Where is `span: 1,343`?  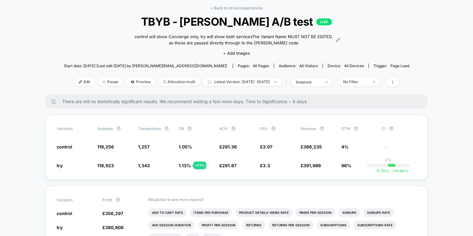 span: 1,343 is located at coordinates (144, 166).